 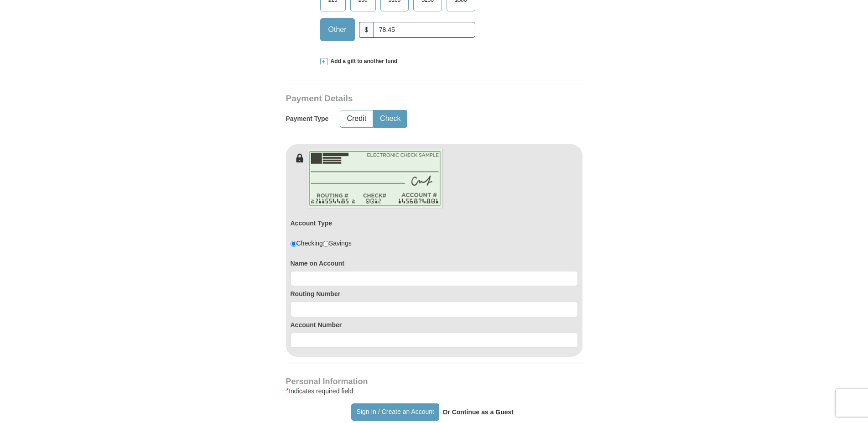 I want to click on button: Check, so click(x=390, y=118).